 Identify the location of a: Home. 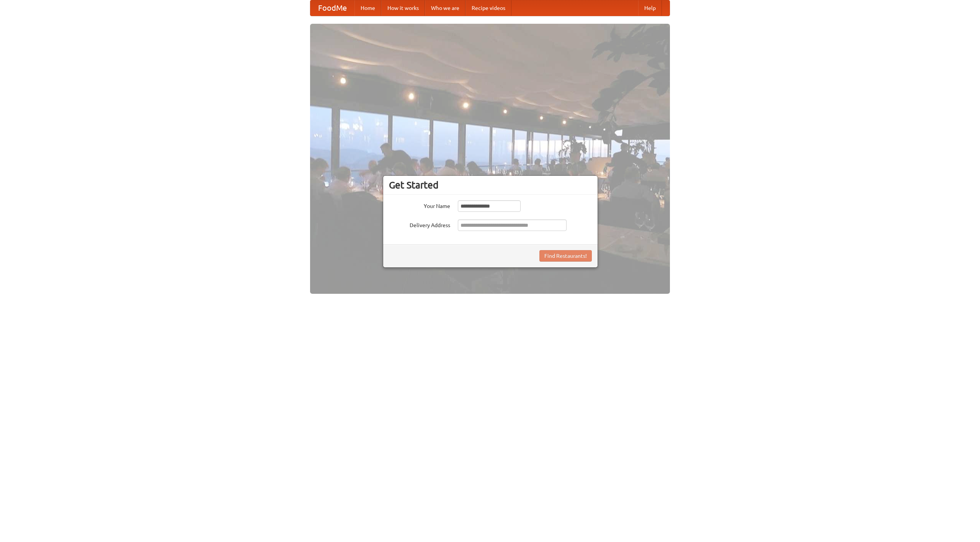
(368, 8).